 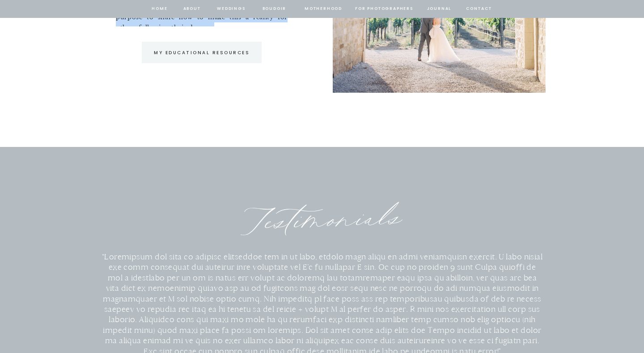 I want to click on a: My Educational Resources, so click(x=202, y=53).